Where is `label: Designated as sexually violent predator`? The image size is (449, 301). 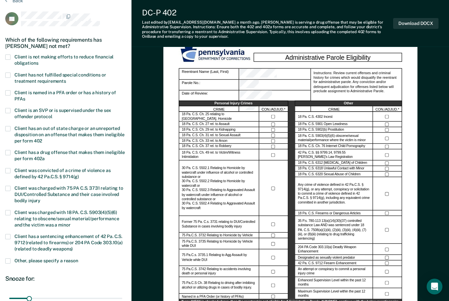
label: Designated as sexually violent predator is located at coordinates (326, 258).